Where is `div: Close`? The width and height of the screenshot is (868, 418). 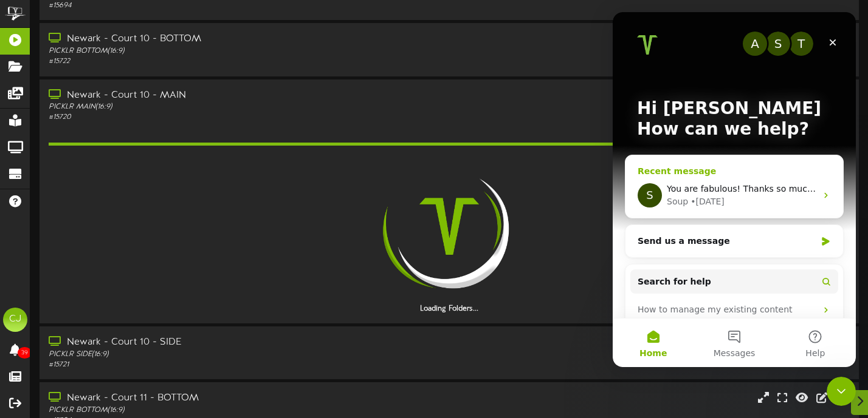 div: Close is located at coordinates (220, 31).